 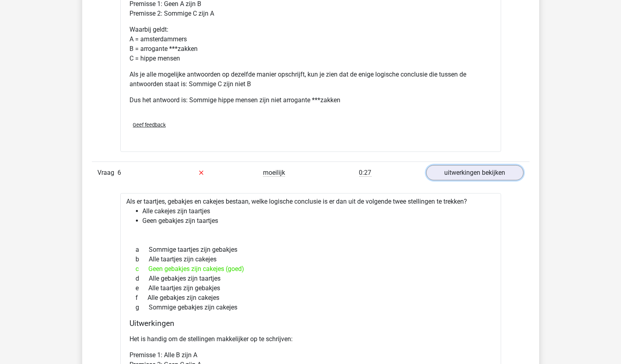 What do you see at coordinates (365, 173) in the screenshot?
I see `span: 0:27` at bounding box center [365, 173].